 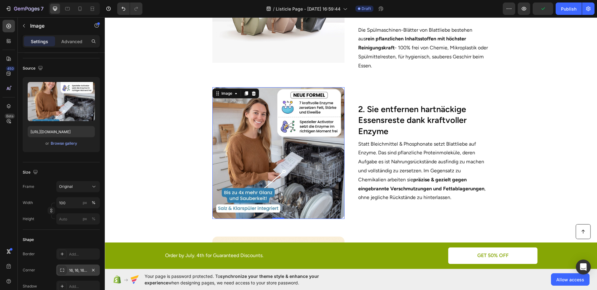 What do you see at coordinates (583, 267) in the screenshot?
I see `div: Open Intercom Messenger` at bounding box center [583, 267].